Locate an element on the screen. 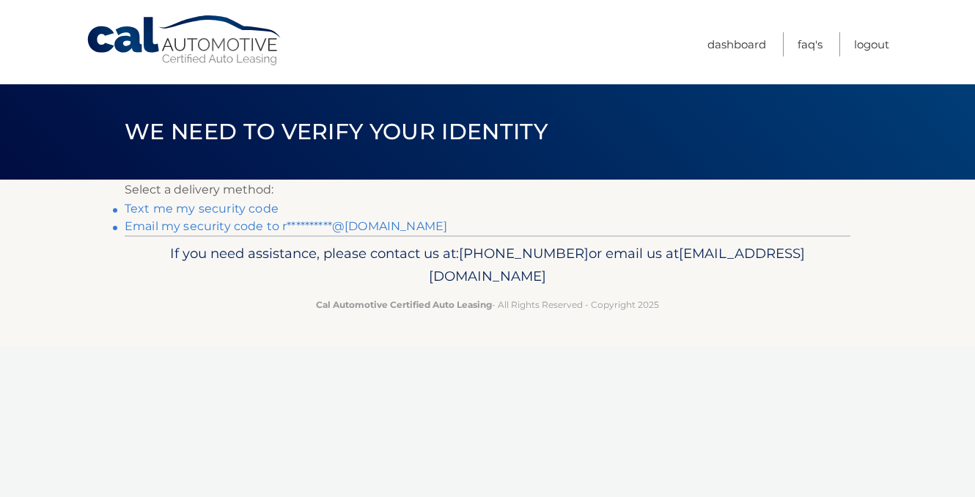 The image size is (975, 497). a: Cal Automotive is located at coordinates (185, 40).